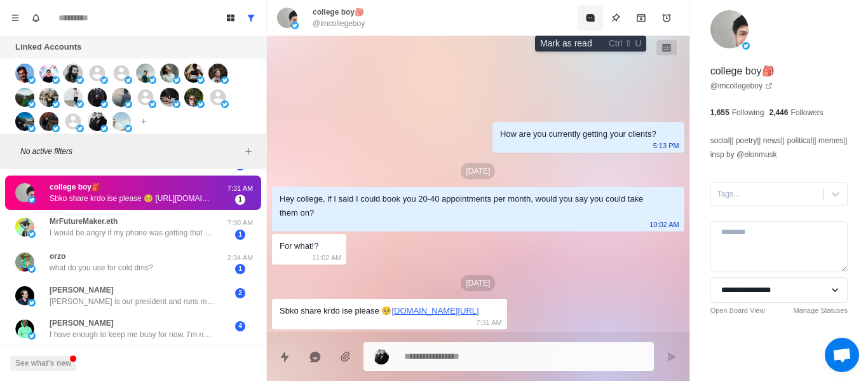 The image size is (868, 381). I want to click on p: 1,655, so click(719, 113).